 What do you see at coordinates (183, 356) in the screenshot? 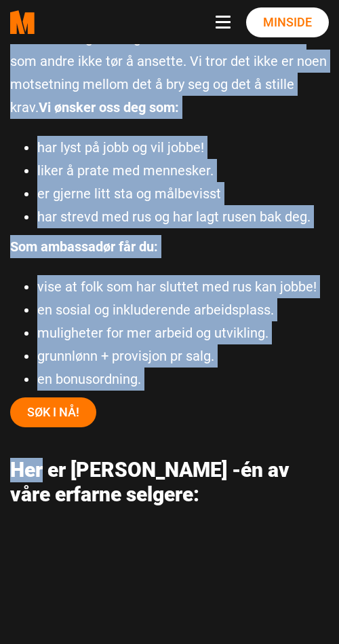
I see `li: grunnlønn + provisjon pr salg.` at bounding box center [183, 356].